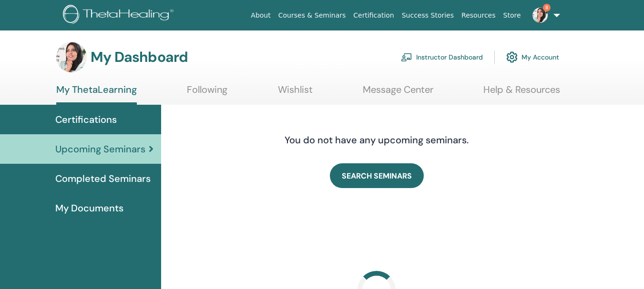 The width and height of the screenshot is (644, 289). What do you see at coordinates (374, 16) in the screenshot?
I see `a: Certification` at bounding box center [374, 16].